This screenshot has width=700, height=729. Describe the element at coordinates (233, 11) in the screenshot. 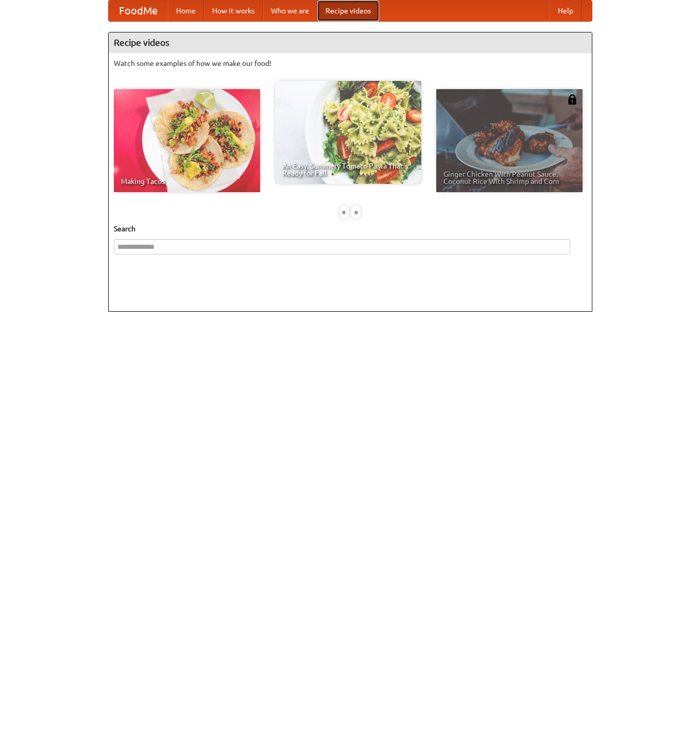

I see `a: How it works` at that location.